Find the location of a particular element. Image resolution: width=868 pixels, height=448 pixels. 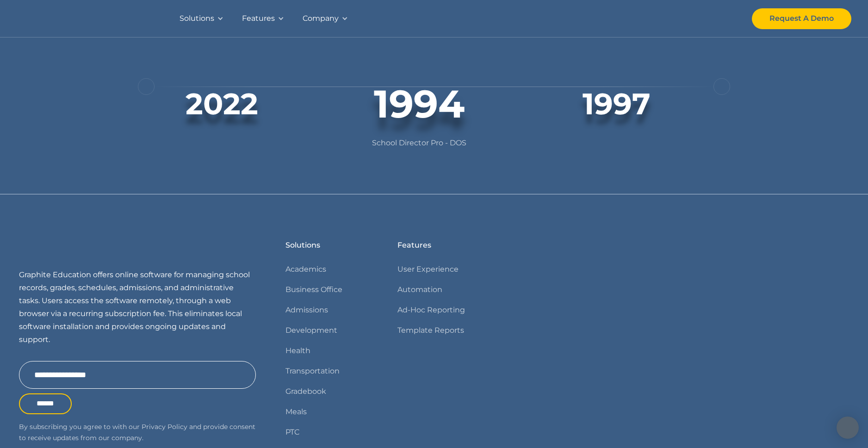

div: Request A Demo is located at coordinates (802, 19).